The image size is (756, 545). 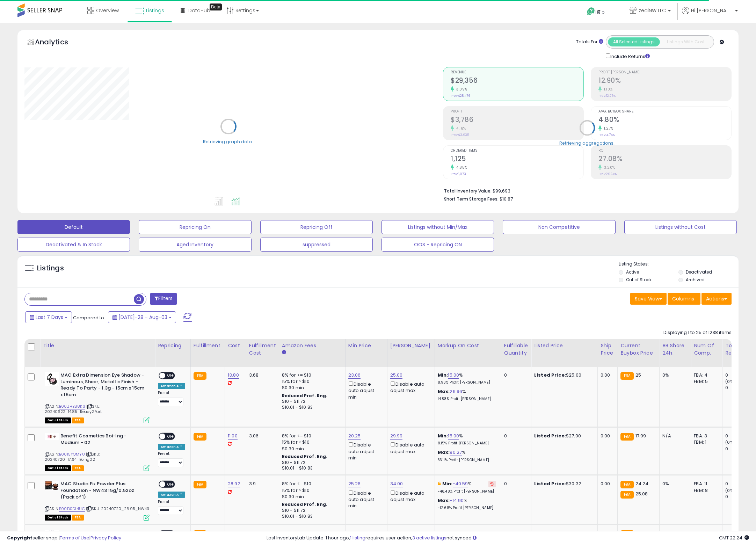 I want to click on label: Deactivated, so click(x=699, y=272).